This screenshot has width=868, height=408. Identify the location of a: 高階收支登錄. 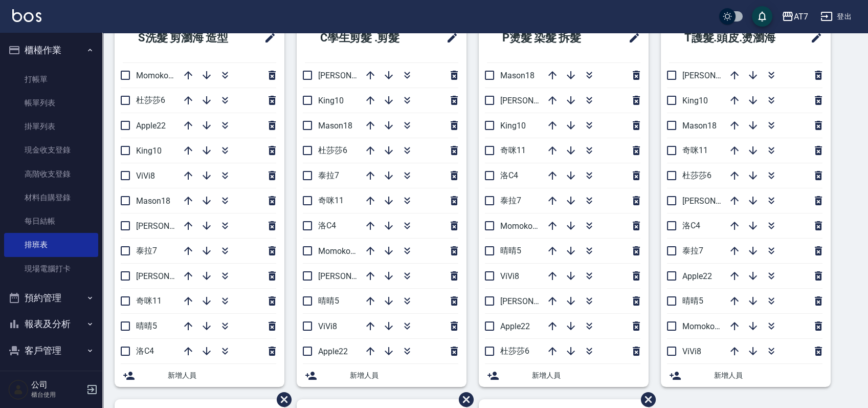
(51, 174).